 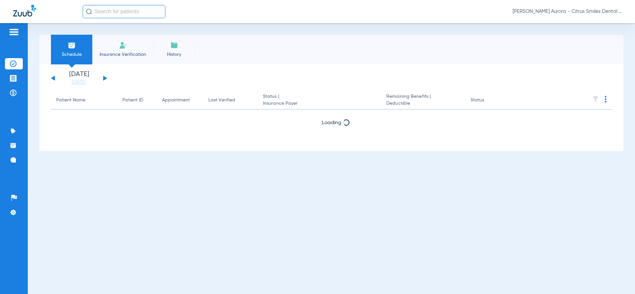 I want to click on span: Deductible, so click(x=423, y=103).